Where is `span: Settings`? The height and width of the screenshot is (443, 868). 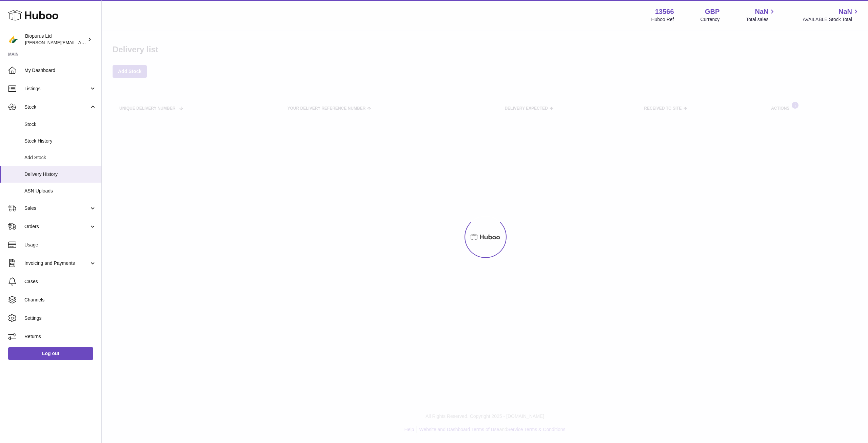 span: Settings is located at coordinates (61, 318).